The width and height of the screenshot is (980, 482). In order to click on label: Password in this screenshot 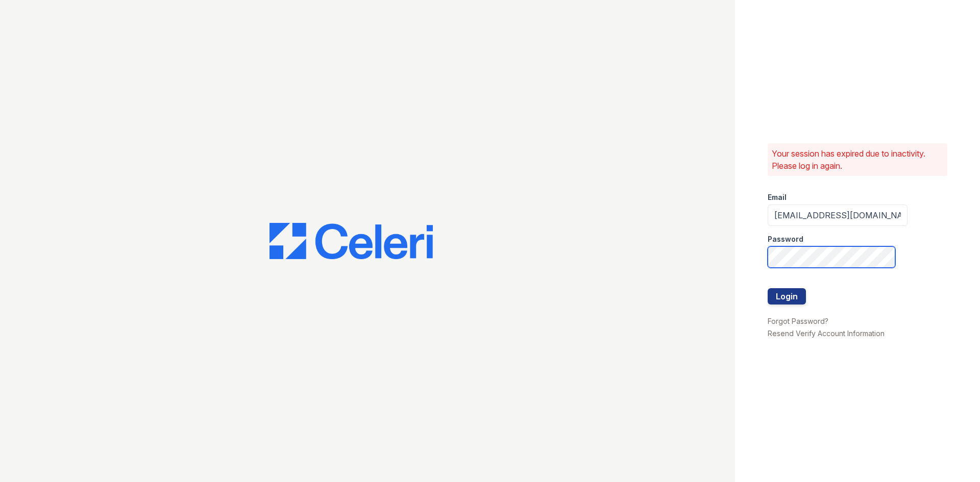, I will do `click(786, 239)`.